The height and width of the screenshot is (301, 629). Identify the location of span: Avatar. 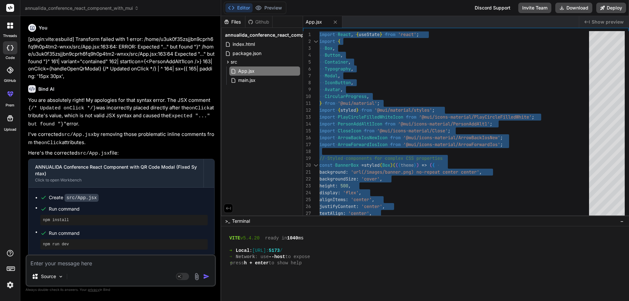
(333, 89).